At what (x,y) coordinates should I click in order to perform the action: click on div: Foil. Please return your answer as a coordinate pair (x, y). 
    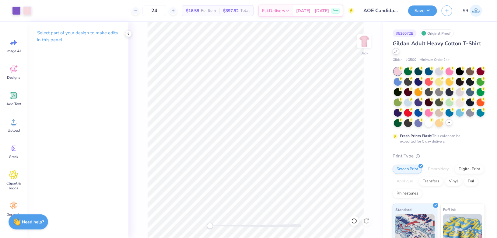
    Looking at the image, I should click on (471, 182).